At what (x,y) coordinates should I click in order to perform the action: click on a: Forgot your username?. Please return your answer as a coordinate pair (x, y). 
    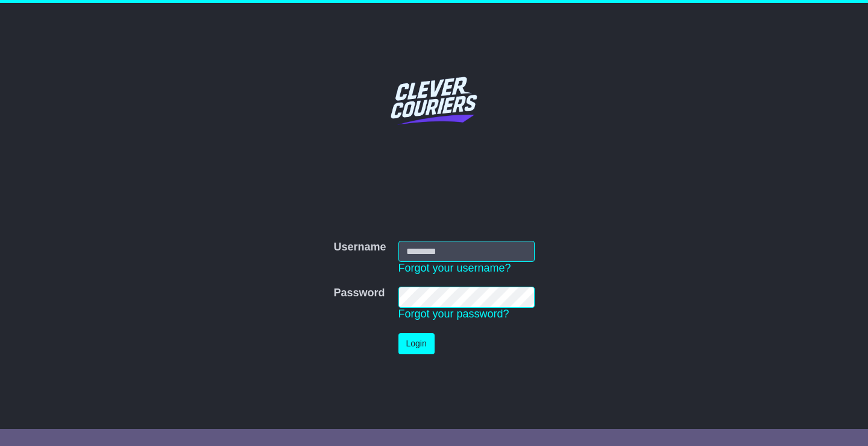
    Looking at the image, I should click on (455, 268).